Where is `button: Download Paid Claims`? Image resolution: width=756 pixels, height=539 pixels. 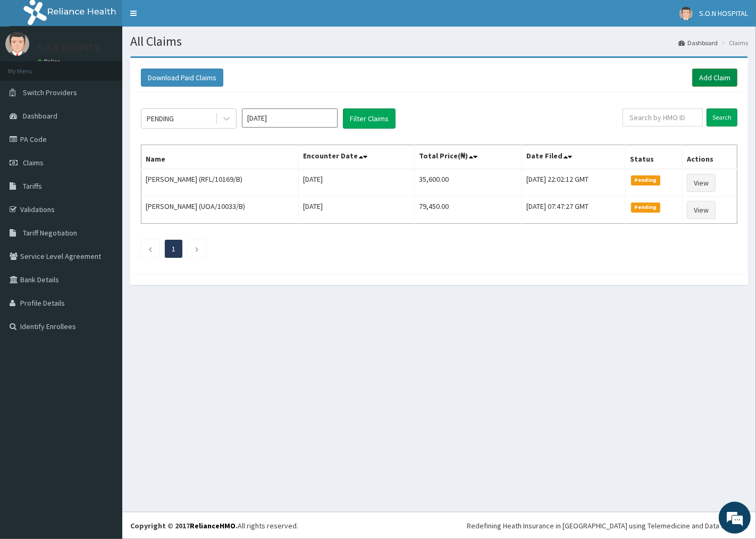
button: Download Paid Claims is located at coordinates (182, 78).